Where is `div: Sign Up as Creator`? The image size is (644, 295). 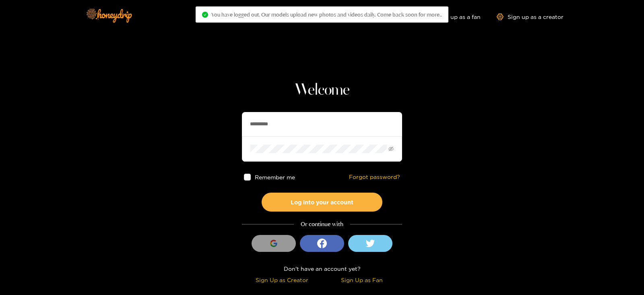 div: Sign Up as Creator is located at coordinates (282, 279).